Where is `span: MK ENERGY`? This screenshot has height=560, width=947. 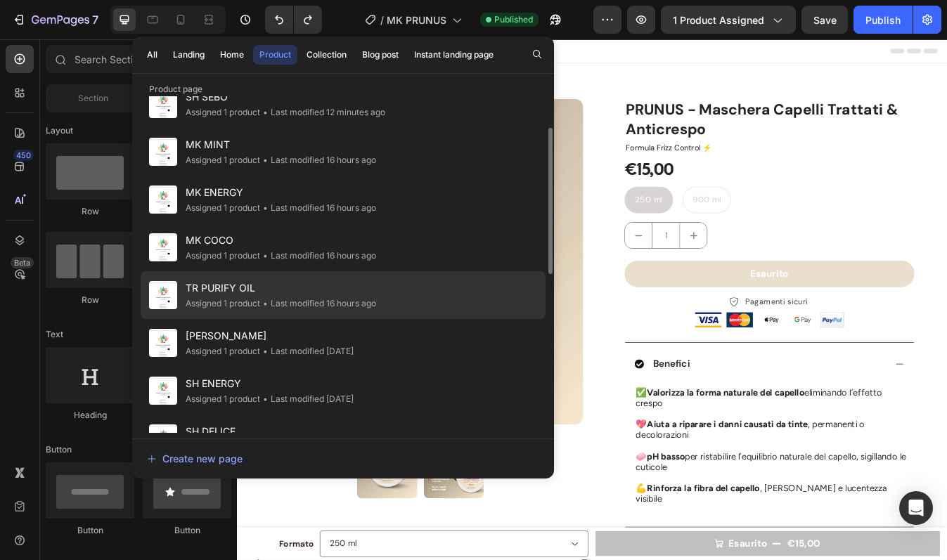
span: MK ENERGY is located at coordinates (281, 193).